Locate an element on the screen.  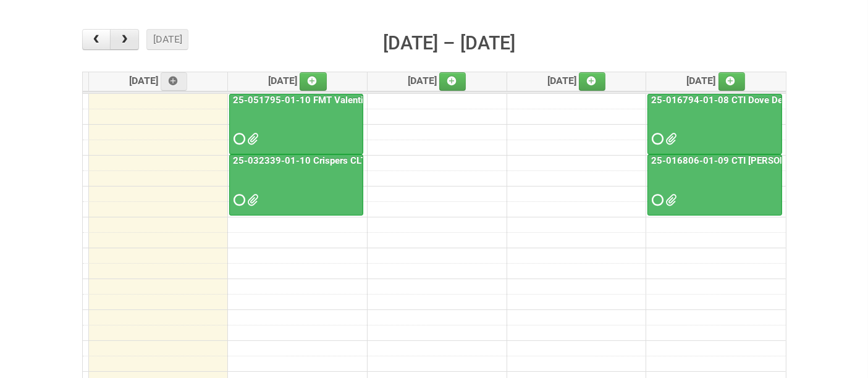
span: LPF - 25-016806-01-09 CTI Dove CM Bar Superior HUT.xlsx Dove CM Usage Instructions.pdf MDN - 25-0... is located at coordinates (670, 200).